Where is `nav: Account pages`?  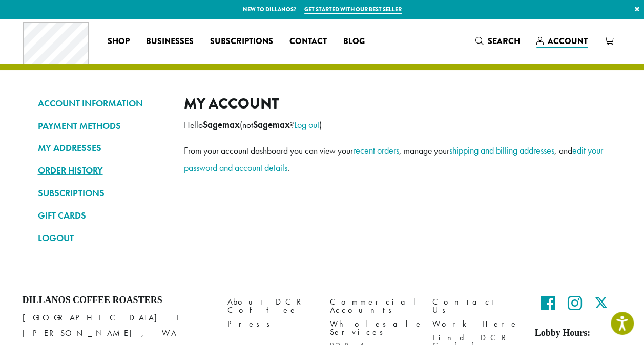
nav: Account pages is located at coordinates (103, 174).